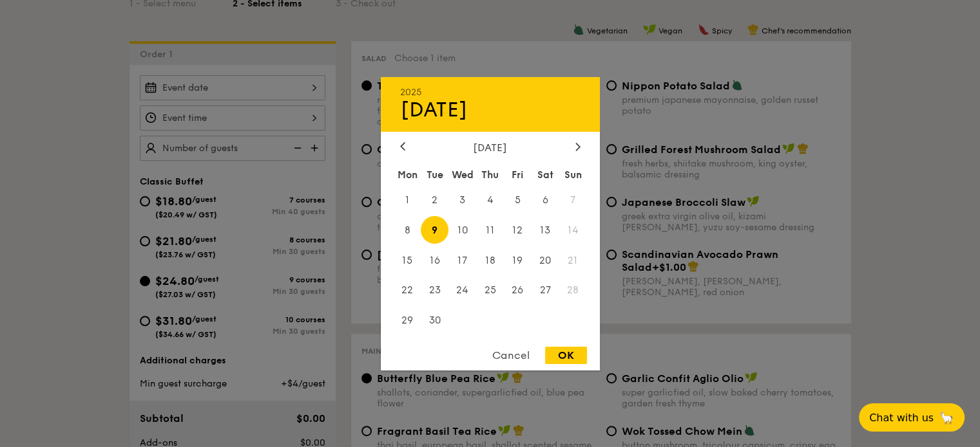  What do you see at coordinates (434, 230) in the screenshot?
I see `span: 9` at bounding box center [434, 230].